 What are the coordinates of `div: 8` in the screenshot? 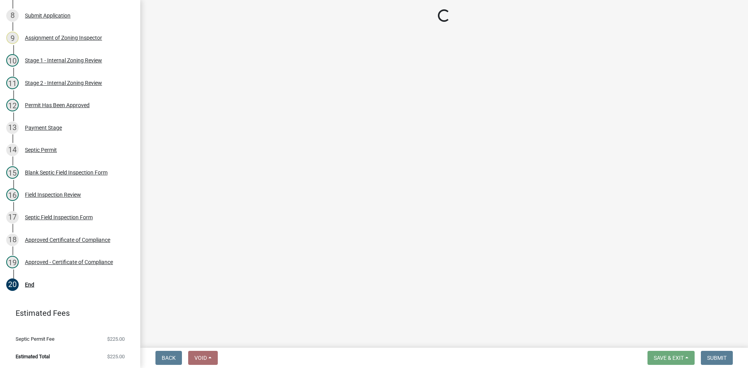 It's located at (12, 16).